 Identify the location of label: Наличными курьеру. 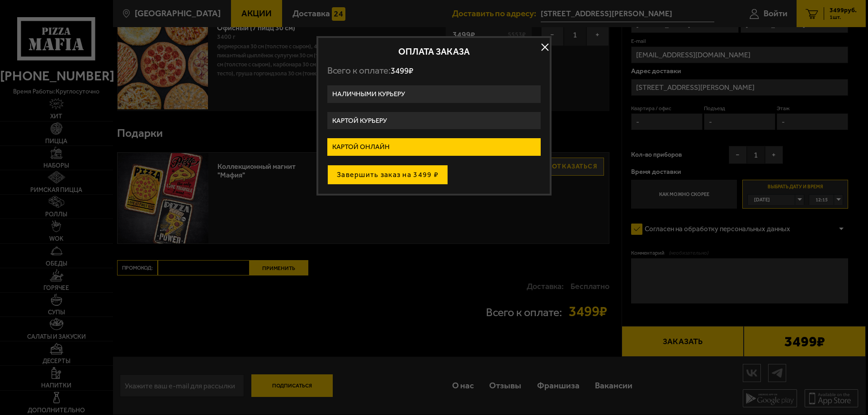
(434, 94).